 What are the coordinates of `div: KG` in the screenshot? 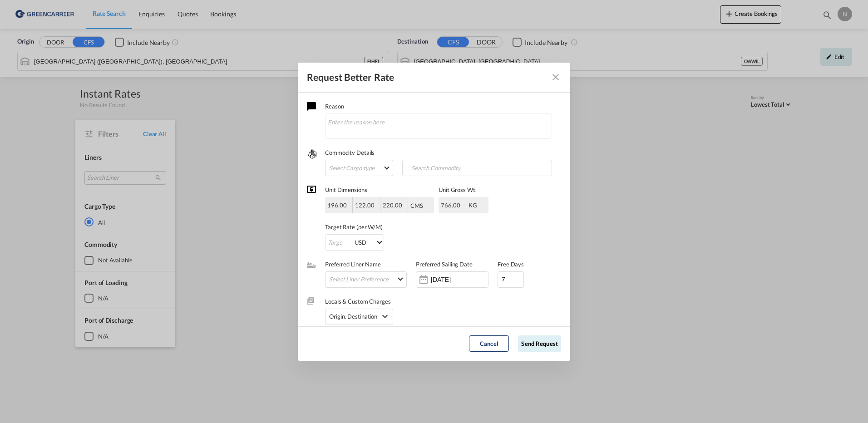 It's located at (473, 205).